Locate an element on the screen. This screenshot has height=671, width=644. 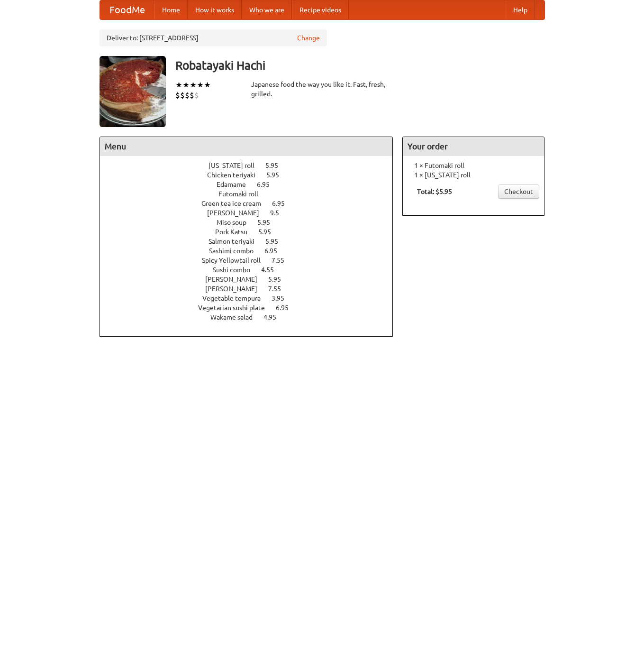
a: Who we are is located at coordinates (267, 10).